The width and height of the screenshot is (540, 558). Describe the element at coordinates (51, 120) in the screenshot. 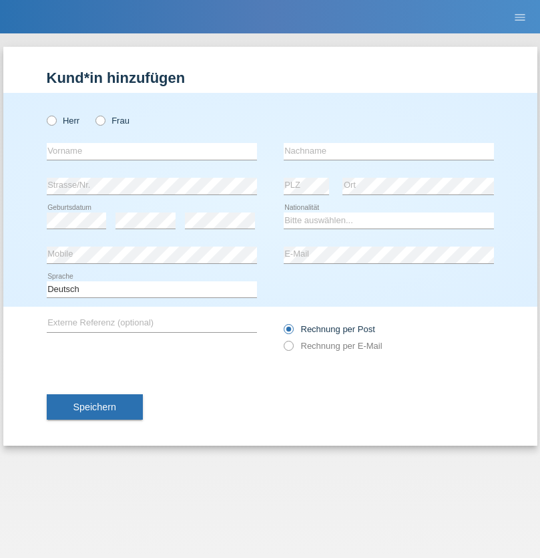

I see `input: Herr` at that location.